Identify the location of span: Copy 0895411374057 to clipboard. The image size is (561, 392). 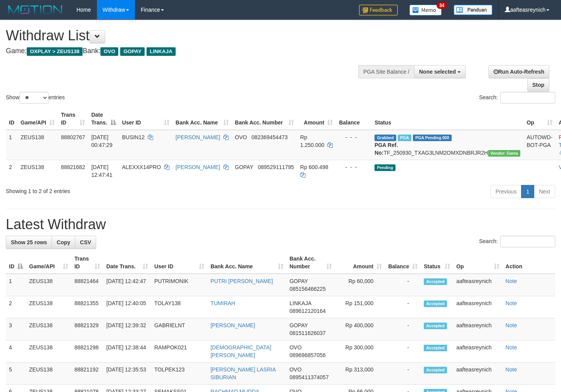
(309, 377).